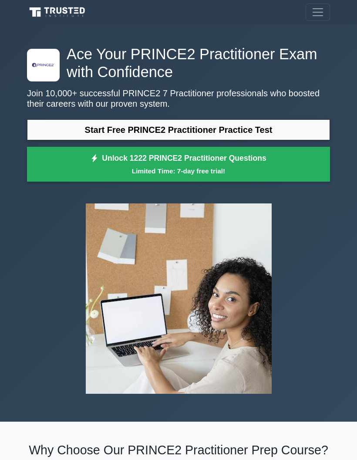 The image size is (357, 460). I want to click on button: Toggle navigation, so click(318, 12).